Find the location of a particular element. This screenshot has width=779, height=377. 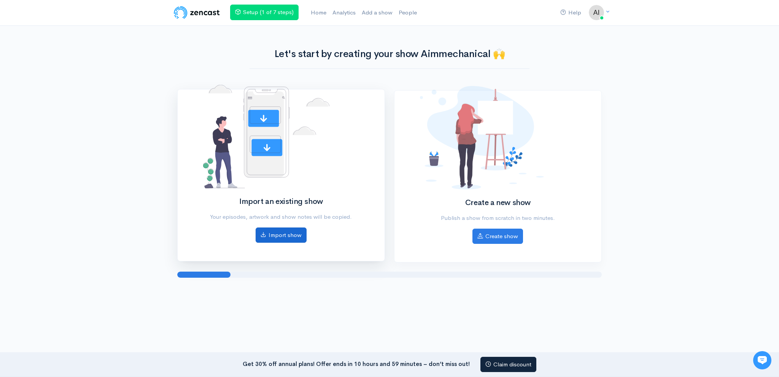

img: ZenCast Logo is located at coordinates (197, 13).